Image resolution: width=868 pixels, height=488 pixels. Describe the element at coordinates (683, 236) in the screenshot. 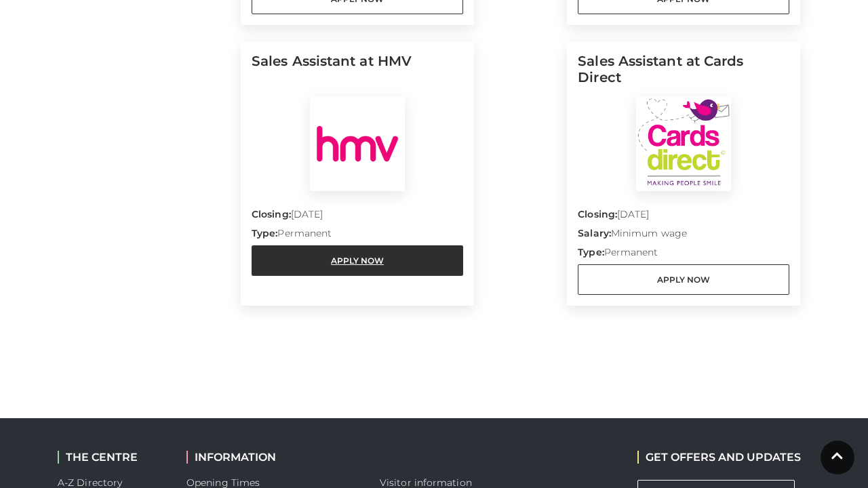

I see `p: Minimum wage` at that location.